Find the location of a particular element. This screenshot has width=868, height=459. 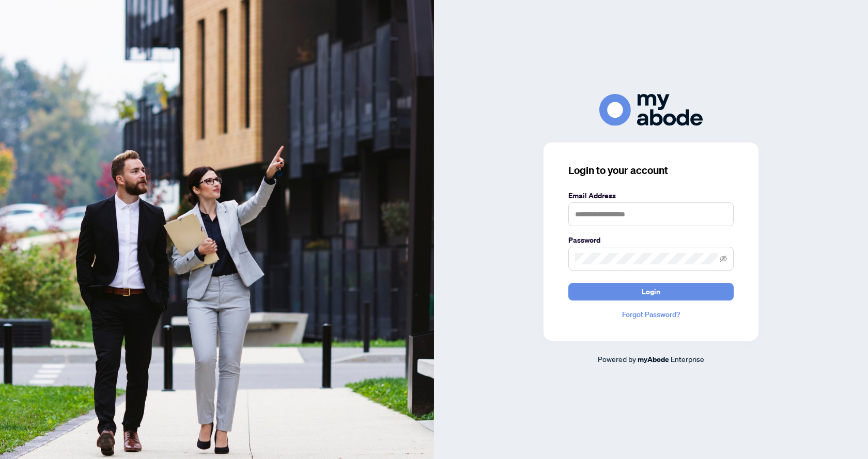

img: ma-logo is located at coordinates (651, 110).